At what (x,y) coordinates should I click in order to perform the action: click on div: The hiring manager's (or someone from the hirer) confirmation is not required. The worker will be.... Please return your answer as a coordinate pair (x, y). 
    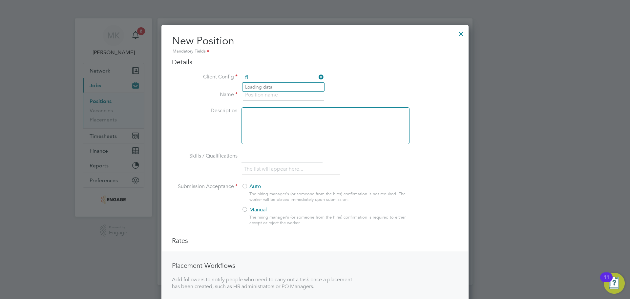
    Looking at the image, I should click on (329, 197).